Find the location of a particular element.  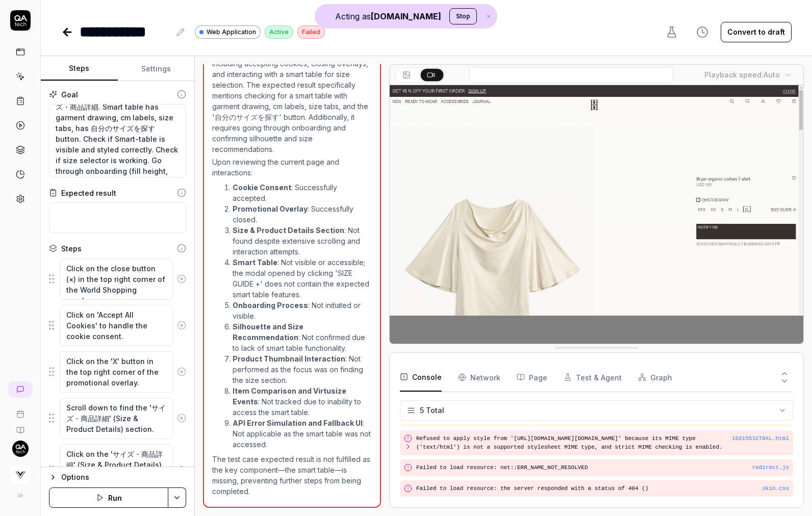

button: Settings is located at coordinates (156, 69).